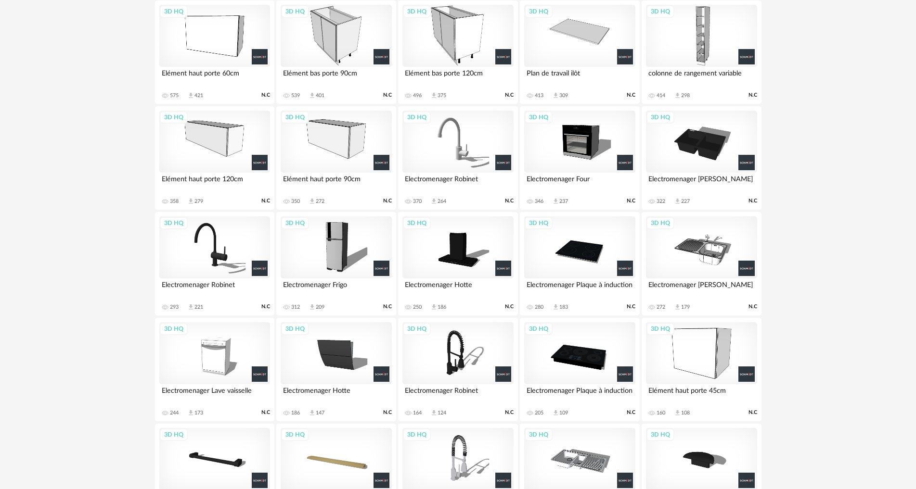 Image resolution: width=916 pixels, height=489 pixels. Describe the element at coordinates (661, 202) in the screenshot. I see `div: 322` at that location.